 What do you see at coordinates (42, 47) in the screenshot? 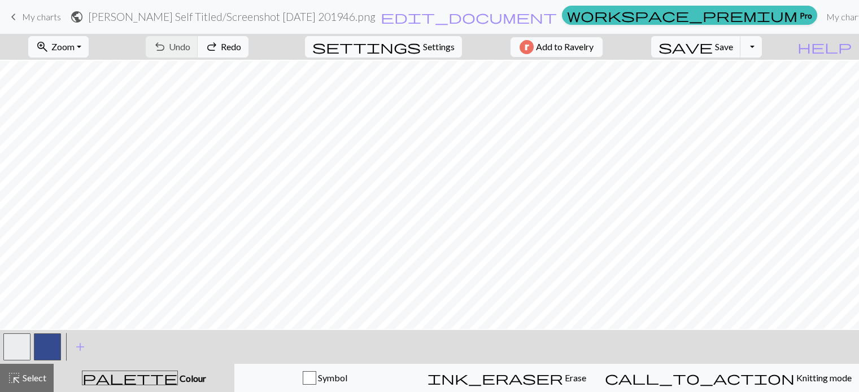
I see `span: zoom_in` at bounding box center [42, 47].